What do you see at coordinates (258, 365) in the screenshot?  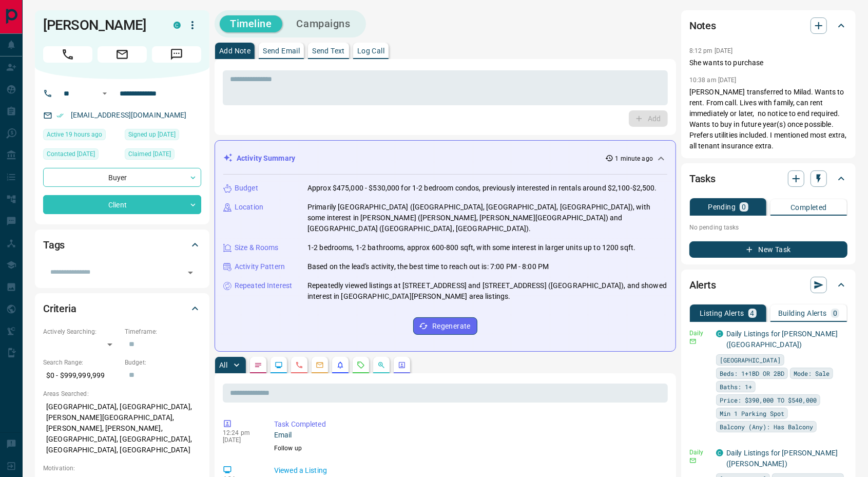 I see `svg: Notes` at bounding box center [258, 365].